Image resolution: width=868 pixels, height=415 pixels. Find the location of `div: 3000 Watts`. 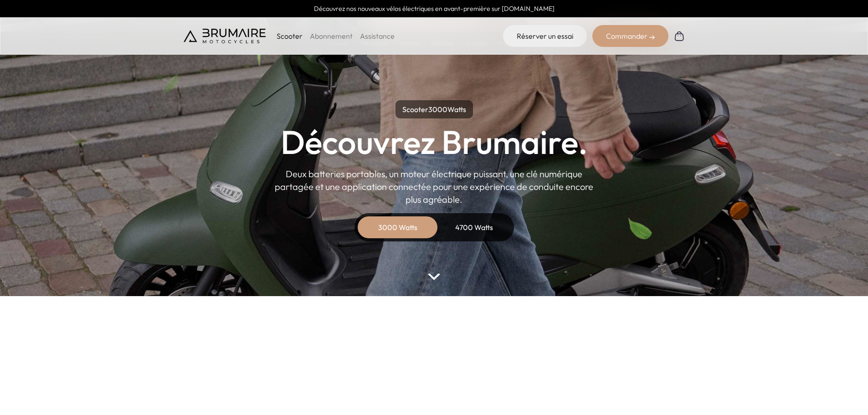

div: 3000 Watts is located at coordinates (398, 227).